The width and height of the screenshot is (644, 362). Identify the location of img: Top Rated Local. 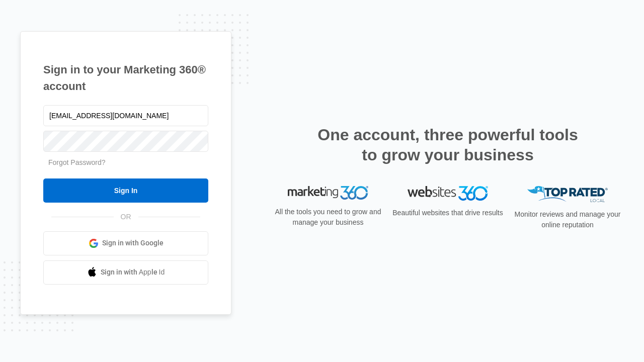
(567, 194).